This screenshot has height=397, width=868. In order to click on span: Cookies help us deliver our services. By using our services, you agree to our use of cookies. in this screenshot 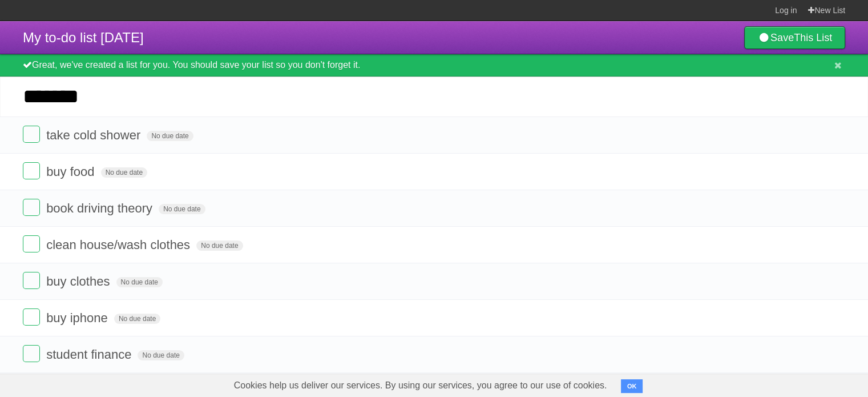, I will do `click(421, 385)`.